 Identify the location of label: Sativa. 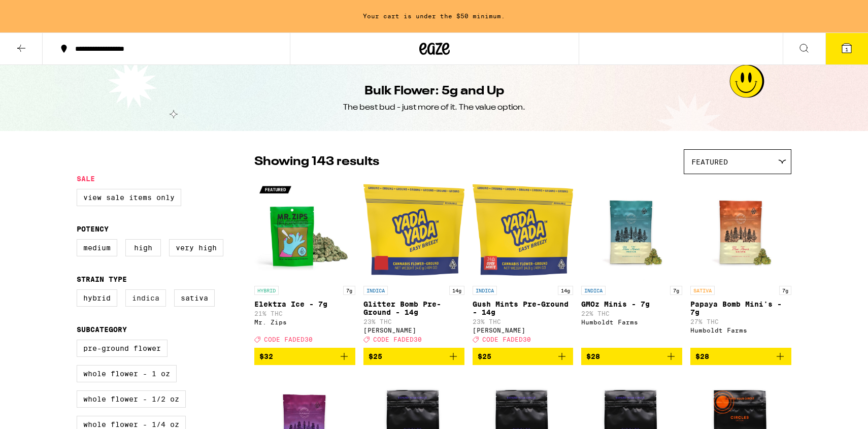
(194, 299).